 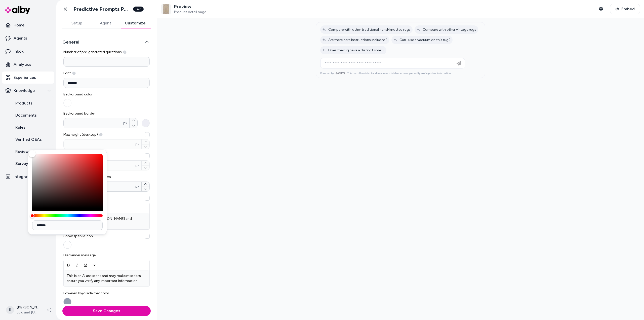 What do you see at coordinates (106, 311) in the screenshot?
I see `button: Save Changes` at bounding box center [106, 311].